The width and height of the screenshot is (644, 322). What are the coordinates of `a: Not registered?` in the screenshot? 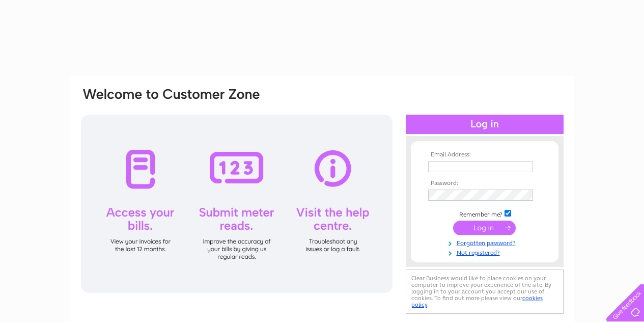 It's located at (486, 252).